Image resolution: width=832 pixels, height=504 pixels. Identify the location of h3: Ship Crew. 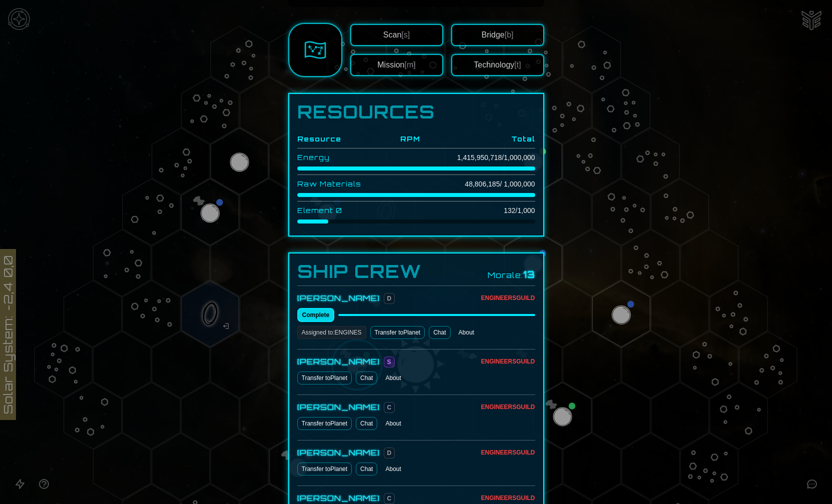
(359, 272).